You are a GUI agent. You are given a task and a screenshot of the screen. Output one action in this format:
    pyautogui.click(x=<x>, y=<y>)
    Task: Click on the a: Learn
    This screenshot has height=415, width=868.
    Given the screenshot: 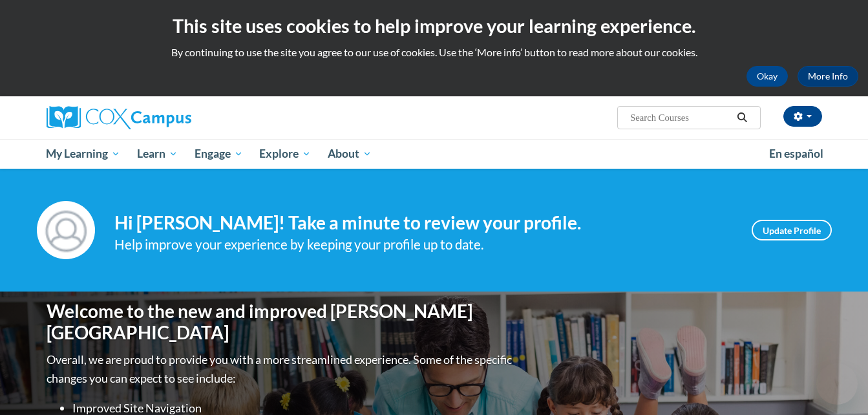 What is the action you would take?
    pyautogui.click(x=157, y=154)
    